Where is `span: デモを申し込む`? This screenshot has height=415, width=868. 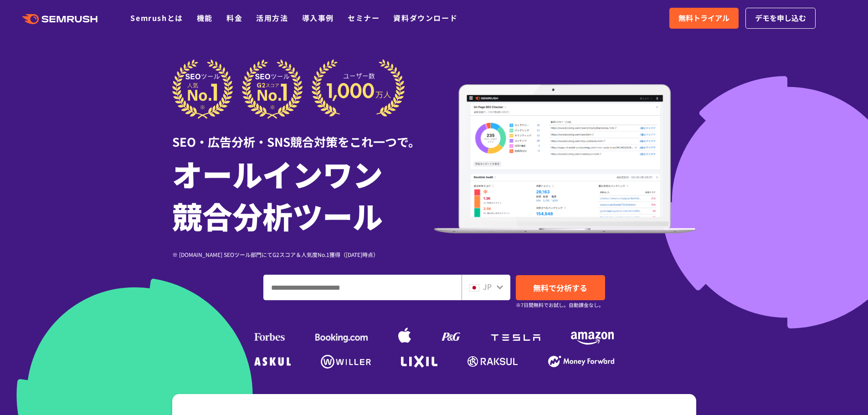
span: デモを申し込む is located at coordinates (781, 18).